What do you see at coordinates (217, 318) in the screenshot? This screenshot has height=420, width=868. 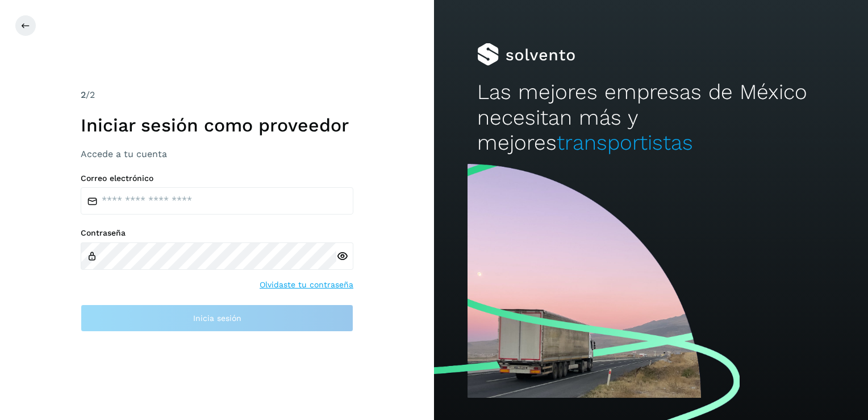 I see `button: Inicia sesión` at bounding box center [217, 318].